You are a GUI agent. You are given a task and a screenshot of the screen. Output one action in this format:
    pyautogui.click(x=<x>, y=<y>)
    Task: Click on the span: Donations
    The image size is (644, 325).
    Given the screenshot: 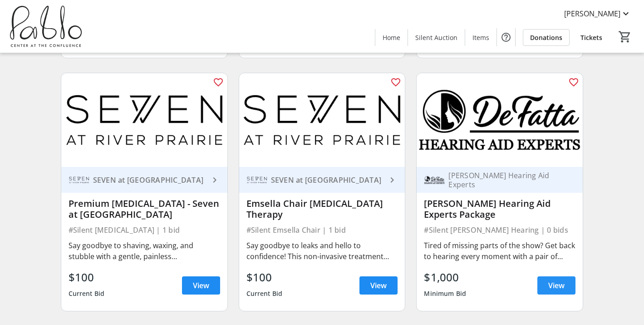 What is the action you would take?
    pyautogui.click(x=546, y=37)
    